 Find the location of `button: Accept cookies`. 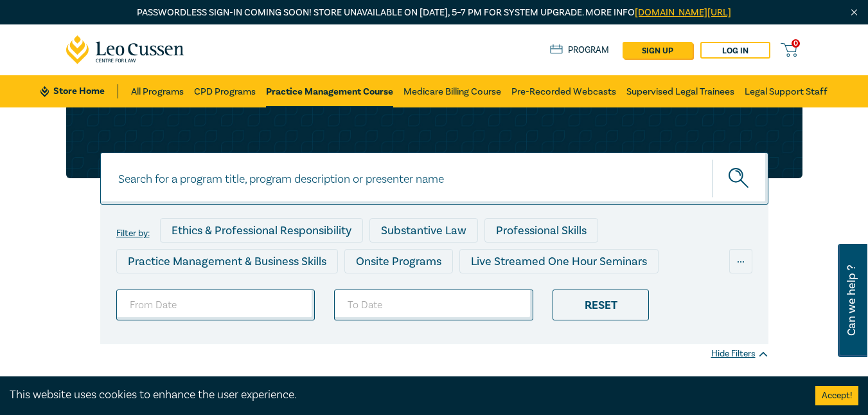

button: Accept cookies is located at coordinates (836, 395).